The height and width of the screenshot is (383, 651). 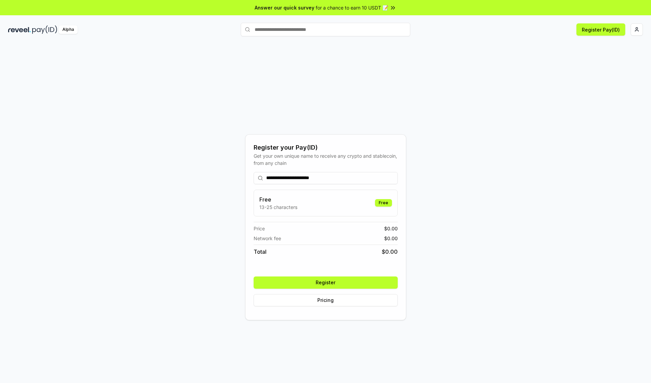 I want to click on span: Answer our quick survey, so click(x=285, y=7).